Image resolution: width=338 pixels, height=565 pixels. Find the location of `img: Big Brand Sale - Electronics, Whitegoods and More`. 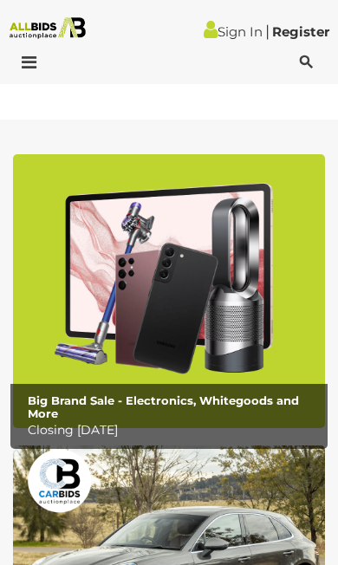

img: Big Brand Sale - Electronics, Whitegoods and More is located at coordinates (169, 290).